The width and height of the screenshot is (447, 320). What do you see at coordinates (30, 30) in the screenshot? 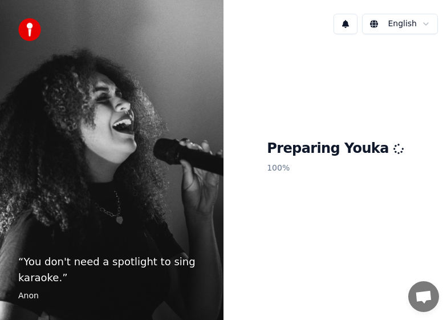
I see `img: youka` at bounding box center [30, 30].